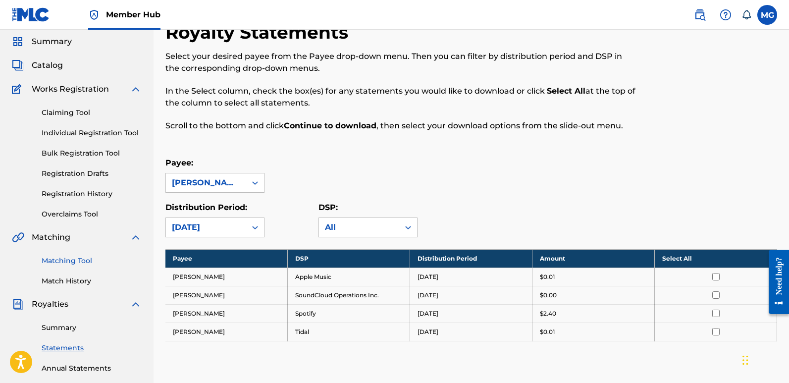  I want to click on td: Tidal, so click(349, 331).